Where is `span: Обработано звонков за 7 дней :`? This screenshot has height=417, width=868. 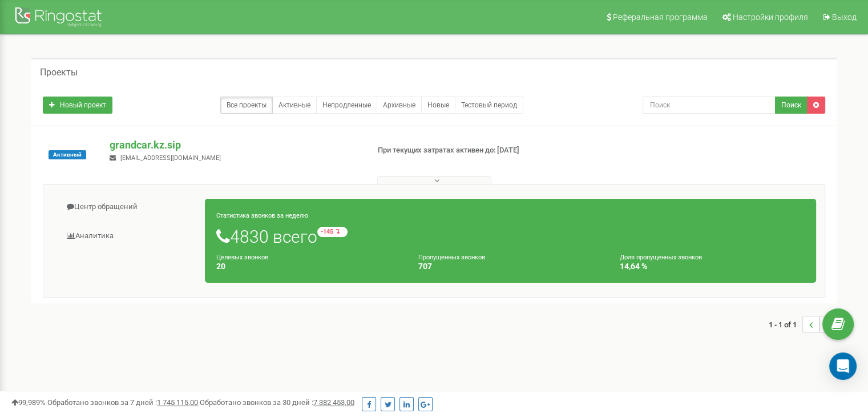
span: Обработано звонков за 7 дней : is located at coordinates (123, 402).